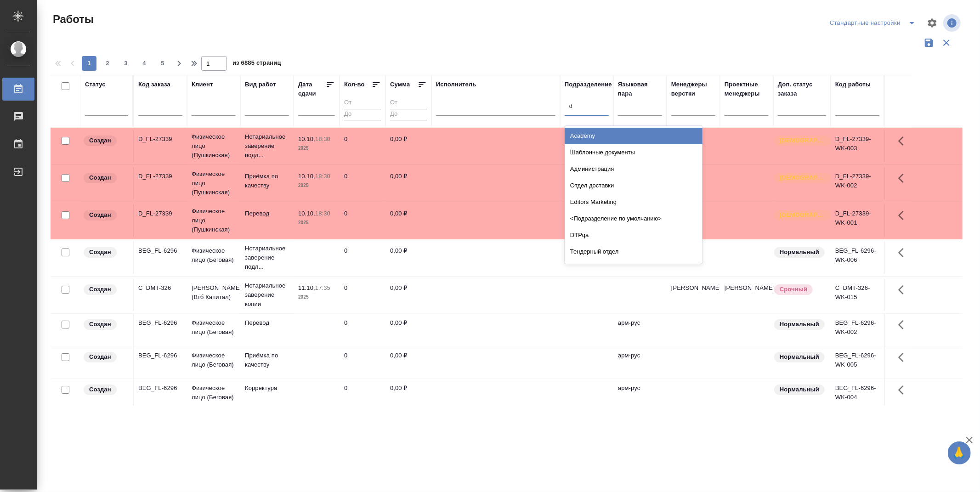  I want to click on span: из 6885 страниц, so click(257, 63).